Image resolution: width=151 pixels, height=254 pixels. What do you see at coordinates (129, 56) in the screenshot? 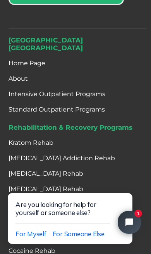
I see `button: Close chat widget` at bounding box center [129, 56].